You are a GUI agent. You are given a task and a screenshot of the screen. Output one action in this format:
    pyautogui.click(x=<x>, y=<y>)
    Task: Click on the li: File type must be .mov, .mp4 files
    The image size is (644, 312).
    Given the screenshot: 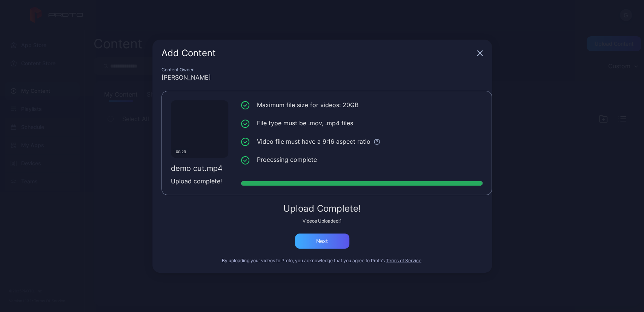 What is the action you would take?
    pyautogui.click(x=362, y=123)
    